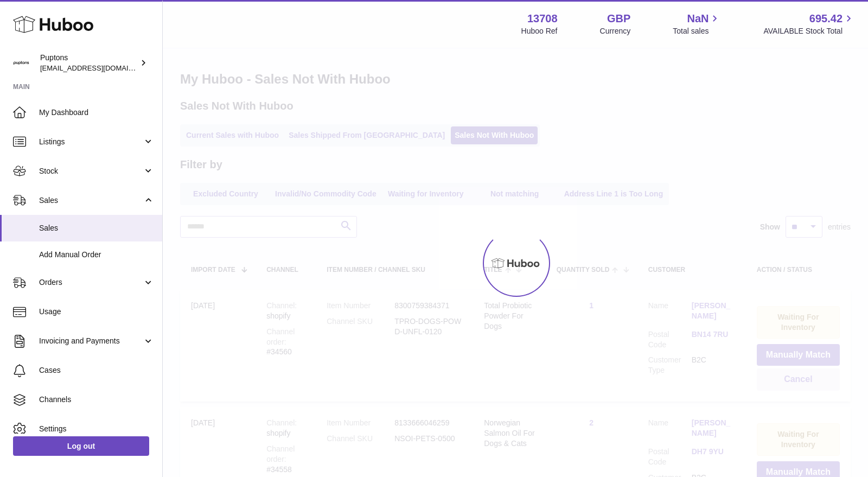 The image size is (868, 477). Describe the element at coordinates (697, 18) in the screenshot. I see `span: NaN` at that location.